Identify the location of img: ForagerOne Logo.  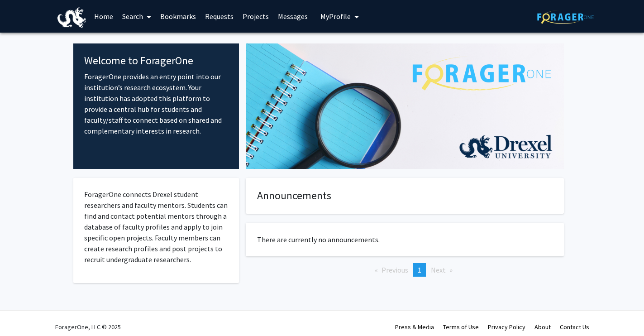
(566, 17).